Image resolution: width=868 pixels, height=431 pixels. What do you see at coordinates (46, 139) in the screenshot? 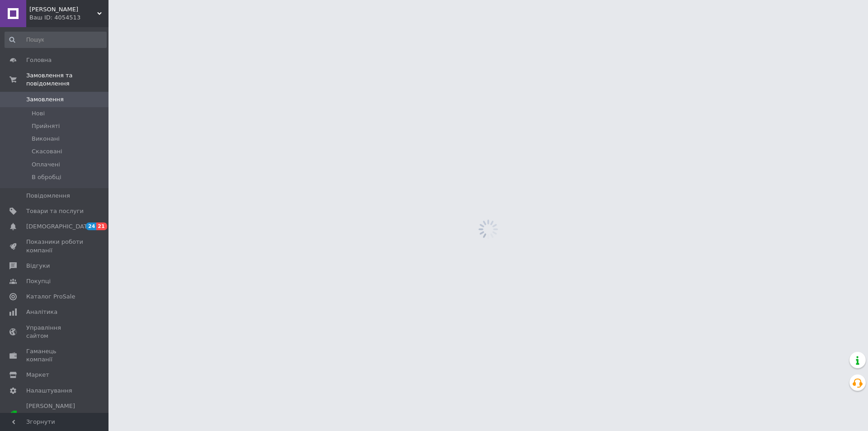
I see `span: Виконані` at bounding box center [46, 139].